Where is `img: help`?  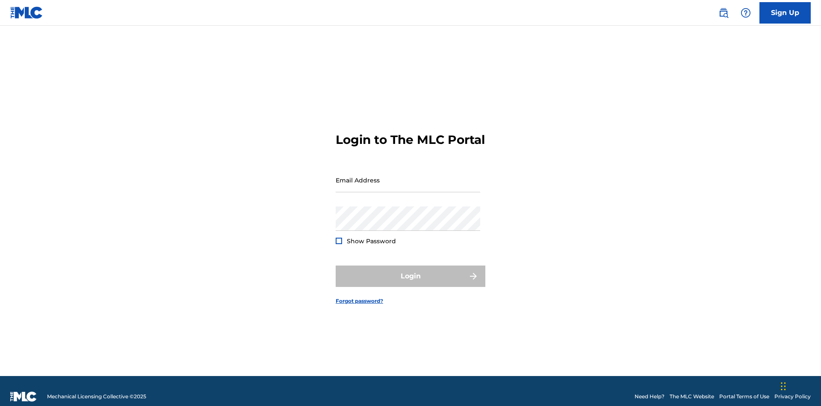 img: help is located at coordinates (746, 13).